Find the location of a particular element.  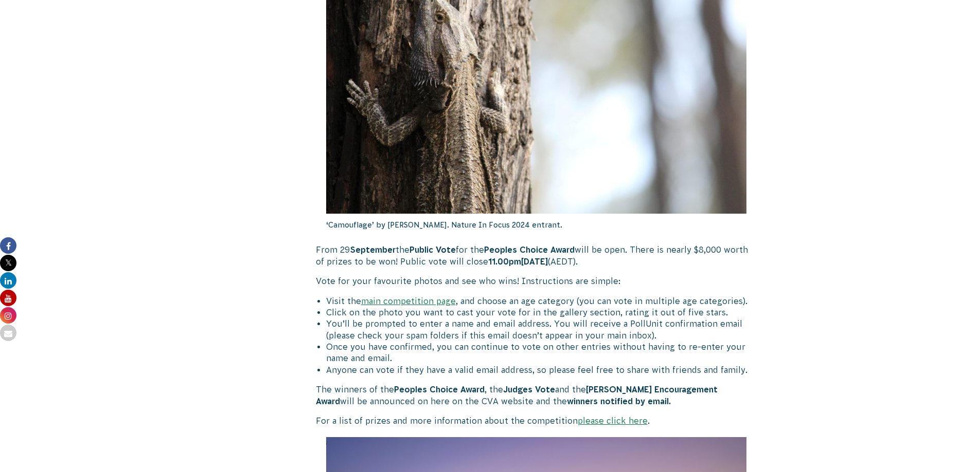

li: Anyone can vote if they have a valid email address, so please feel free to share with friends and... is located at coordinates (541, 370).